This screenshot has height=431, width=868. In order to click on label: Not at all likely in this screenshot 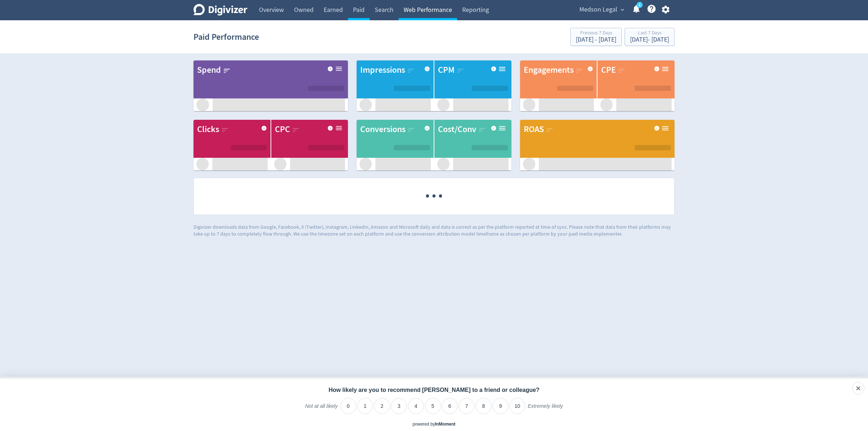, I will do `click(321, 409)`.